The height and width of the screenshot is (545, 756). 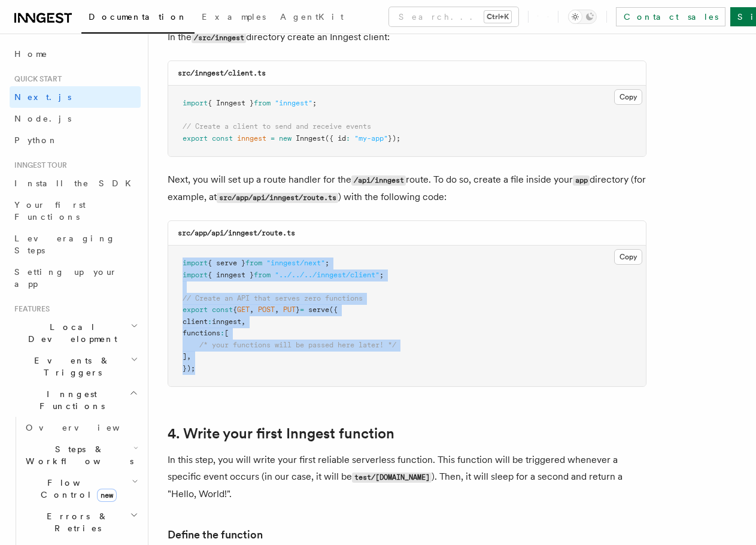 I want to click on span: Node.js, so click(x=42, y=119).